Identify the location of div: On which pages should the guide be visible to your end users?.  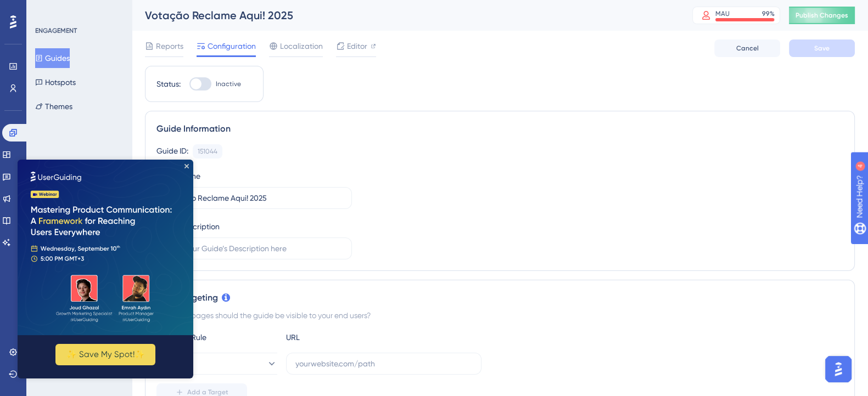
(500, 316).